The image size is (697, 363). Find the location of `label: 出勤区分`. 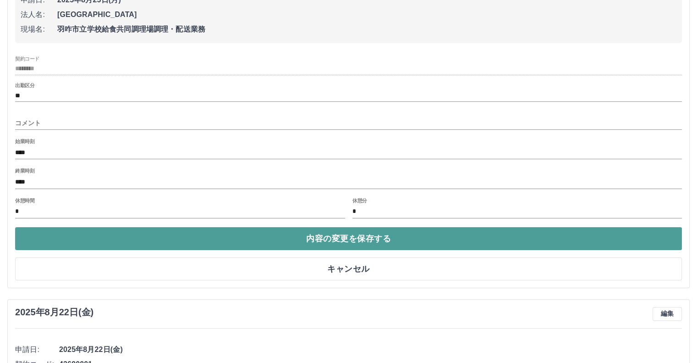

label: 出勤区分 is located at coordinates (25, 85).